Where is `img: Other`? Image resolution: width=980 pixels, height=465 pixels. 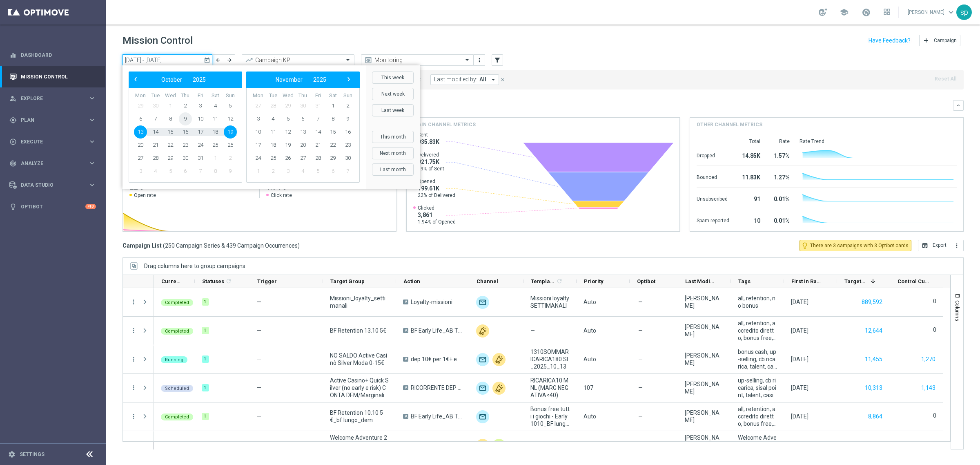
img: Other is located at coordinates (482, 331).